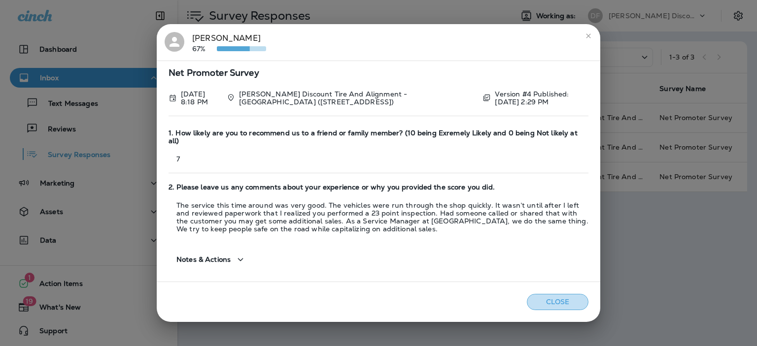 This screenshot has height=346, width=757. What do you see at coordinates (588, 36) in the screenshot?
I see `button: close` at bounding box center [588, 36].